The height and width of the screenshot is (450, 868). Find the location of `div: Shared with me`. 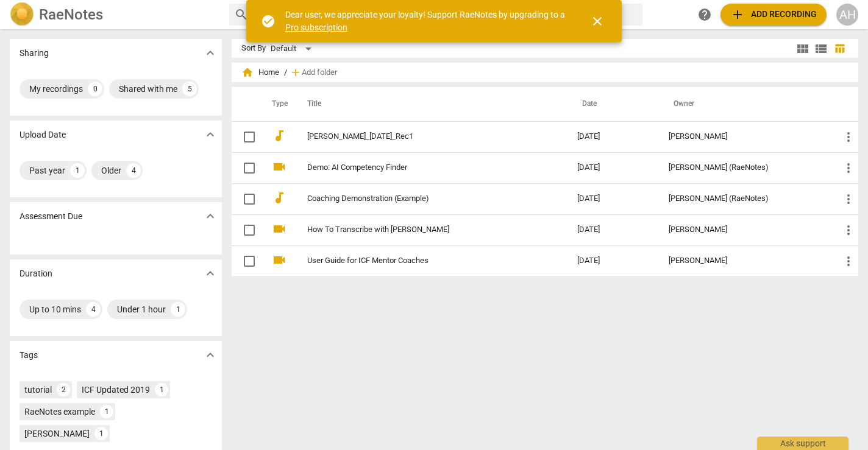

div: Shared with me is located at coordinates (148, 89).